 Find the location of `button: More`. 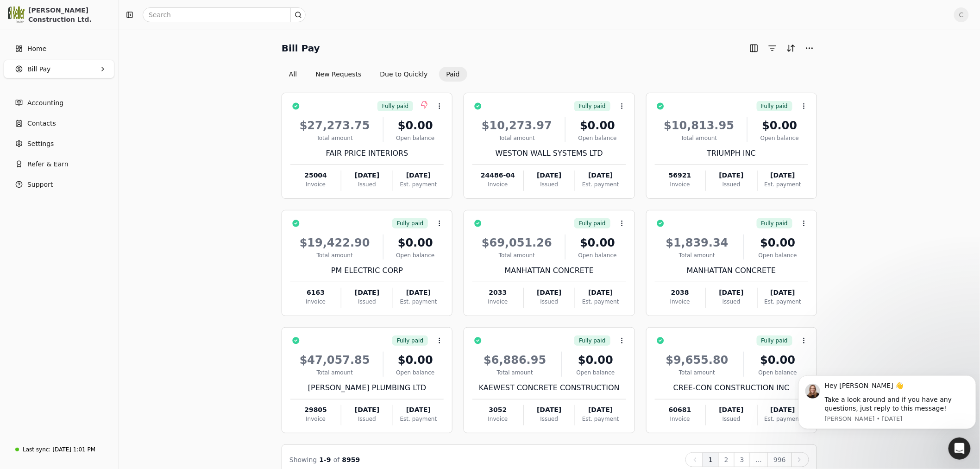

button: More is located at coordinates (810, 48).